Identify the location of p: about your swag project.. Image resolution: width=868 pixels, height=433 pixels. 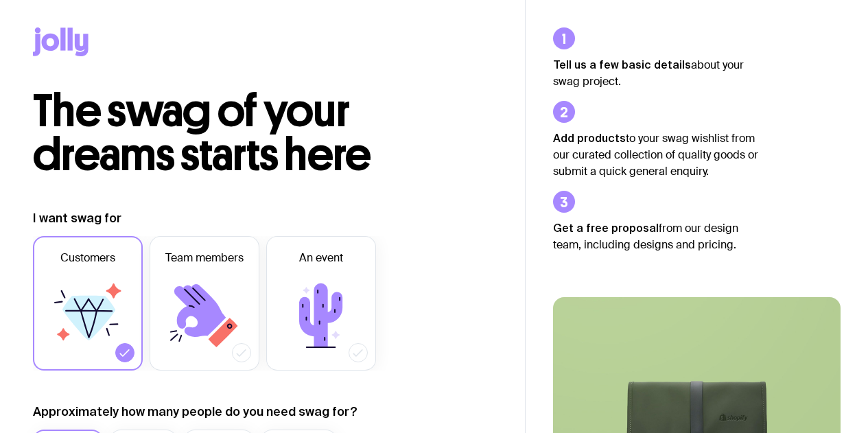
(656, 73).